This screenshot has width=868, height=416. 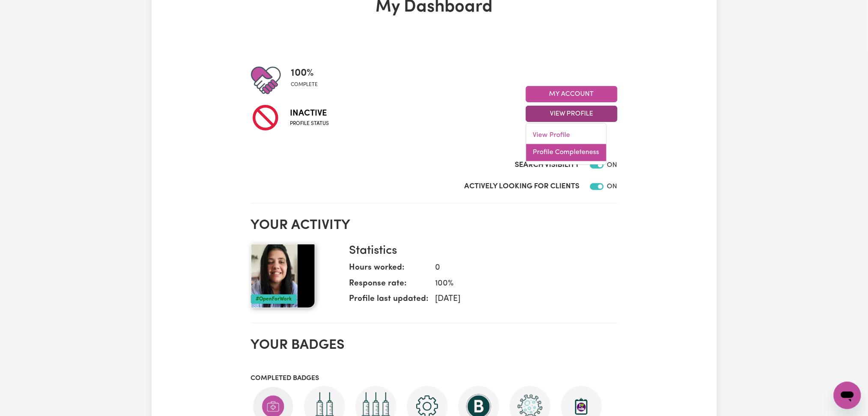 What do you see at coordinates (434, 346) in the screenshot?
I see `h2: Your badges` at bounding box center [434, 346].